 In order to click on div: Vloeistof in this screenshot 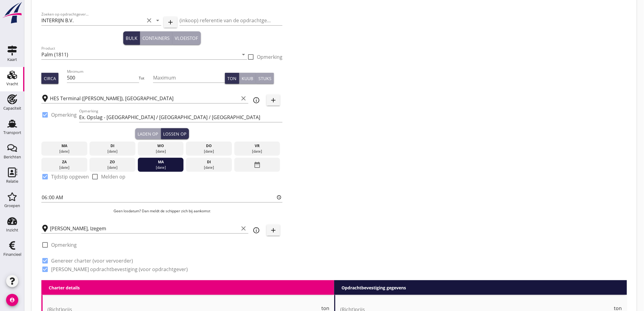, I will do `click(186, 38)`.